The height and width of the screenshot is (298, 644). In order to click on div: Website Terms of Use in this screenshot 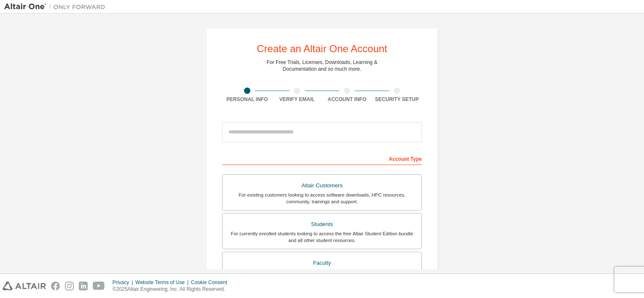, I will do `click(163, 283)`.